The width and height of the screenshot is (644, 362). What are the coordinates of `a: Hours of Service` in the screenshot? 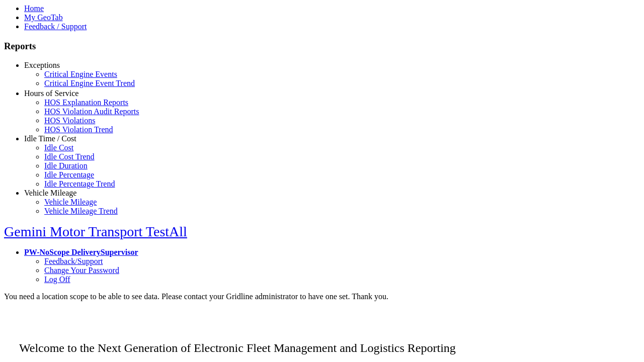 It's located at (51, 93).